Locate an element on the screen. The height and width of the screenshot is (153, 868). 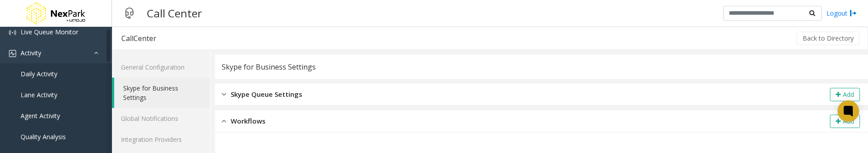
div: CallCenter is located at coordinates (138, 38).